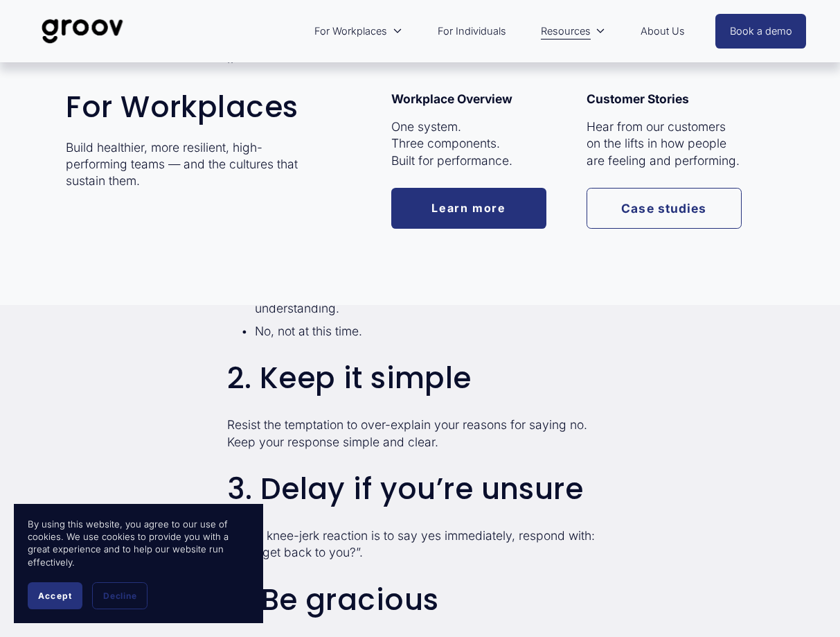 The height and width of the screenshot is (637, 840). What do you see at coordinates (663, 31) in the screenshot?
I see `a: About Us` at bounding box center [663, 31].